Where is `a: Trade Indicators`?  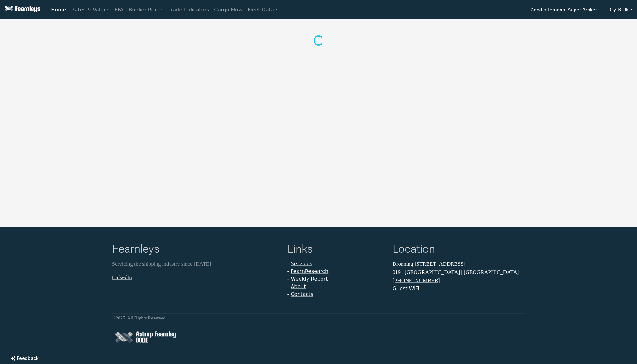
a: Trade Indicators is located at coordinates (189, 10).